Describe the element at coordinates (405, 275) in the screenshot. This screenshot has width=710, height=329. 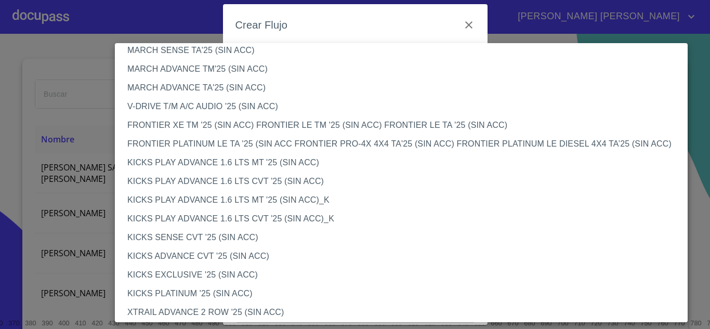
I see `li: KICKS EXCLUSIVE '25 (SIN ACC)` at that location.